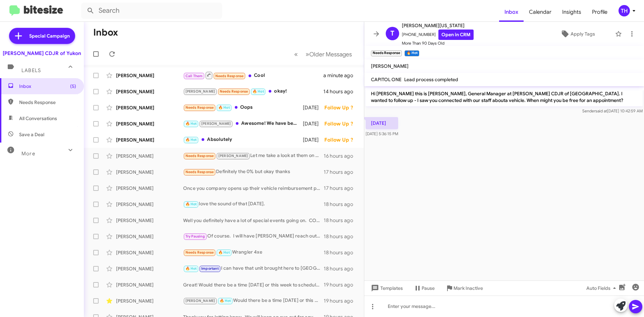 This screenshot has height=317, width=644. What do you see at coordinates (540, 12) in the screenshot?
I see `span: Calendar` at bounding box center [540, 12].